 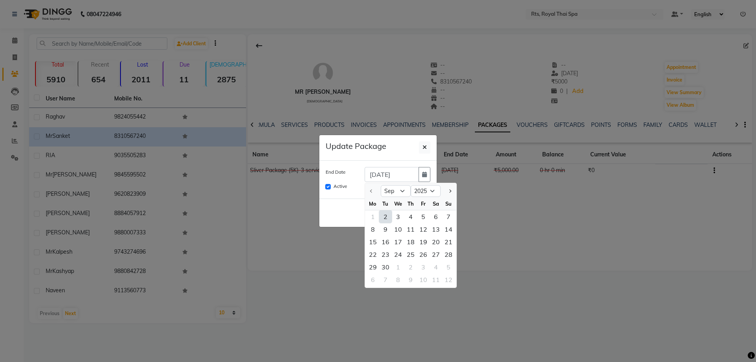 What do you see at coordinates (373, 242) in the screenshot?
I see `div: 15` at bounding box center [373, 242].